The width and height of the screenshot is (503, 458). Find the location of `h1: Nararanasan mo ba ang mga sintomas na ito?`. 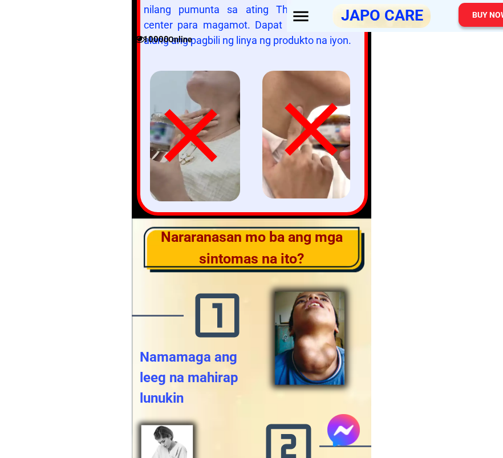

h1: Nararanasan mo ba ang mga sintomas na ito? is located at coordinates (252, 248).